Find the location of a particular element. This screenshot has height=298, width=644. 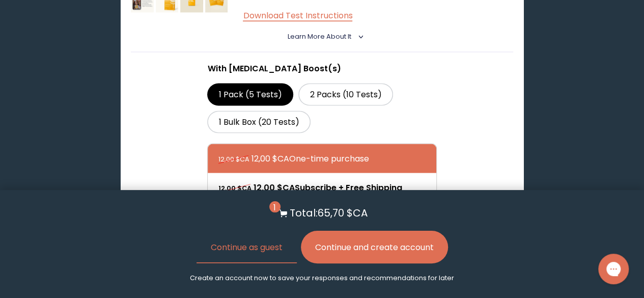

button: Continue and create account is located at coordinates (374, 247).